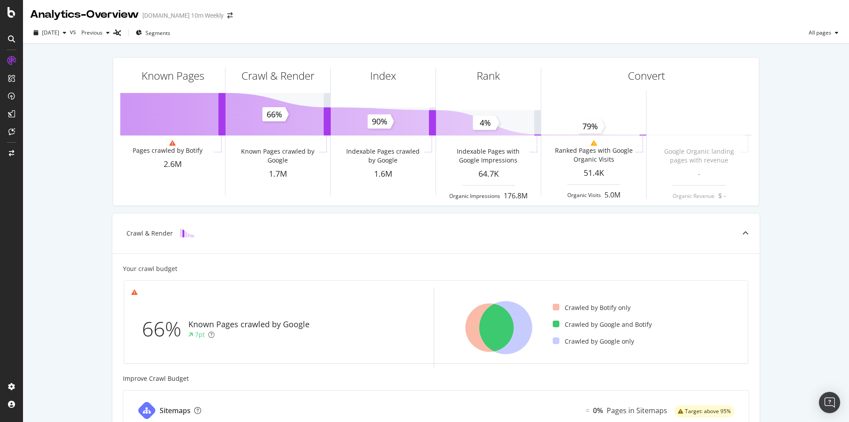 The height and width of the screenshot is (422, 849). Describe the element at coordinates (153, 33) in the screenshot. I see `button: Segments` at that location.